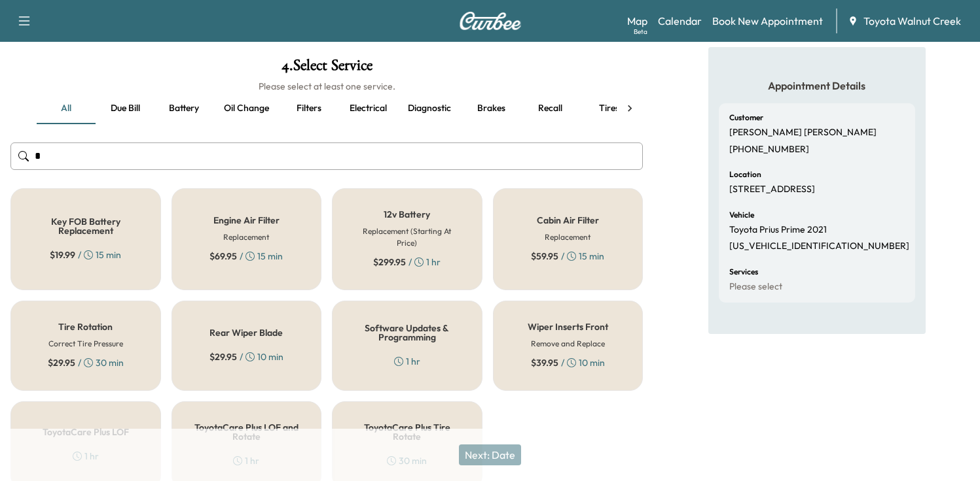 The height and width of the screenshot is (481, 980). I want to click on h5: Tire Rotation, so click(85, 327).